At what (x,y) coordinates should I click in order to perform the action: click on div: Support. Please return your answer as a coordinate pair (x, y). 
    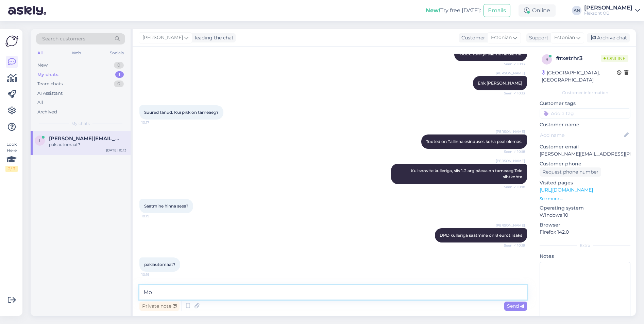
    Looking at the image, I should click on (537, 38).